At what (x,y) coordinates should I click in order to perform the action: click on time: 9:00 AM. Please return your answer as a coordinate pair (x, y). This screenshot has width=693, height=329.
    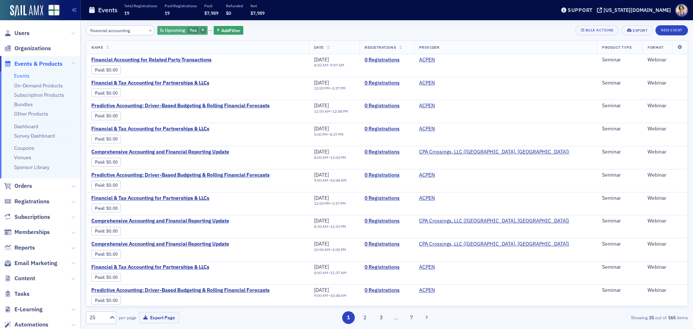
    Looking at the image, I should click on (321, 295).